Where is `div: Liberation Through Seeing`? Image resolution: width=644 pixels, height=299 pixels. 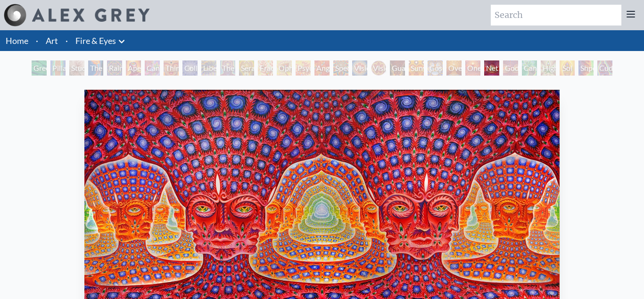 div: Liberation Through Seeing is located at coordinates (209, 68).